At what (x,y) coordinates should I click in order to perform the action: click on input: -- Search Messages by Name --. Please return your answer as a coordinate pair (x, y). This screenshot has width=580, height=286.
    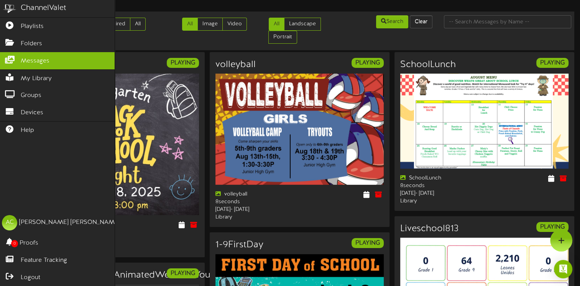
    Looking at the image, I should click on (508, 22).